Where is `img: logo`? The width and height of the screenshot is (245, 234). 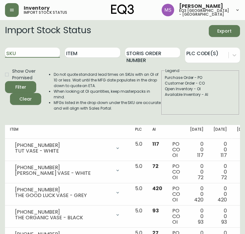 img: logo is located at coordinates (123, 9).